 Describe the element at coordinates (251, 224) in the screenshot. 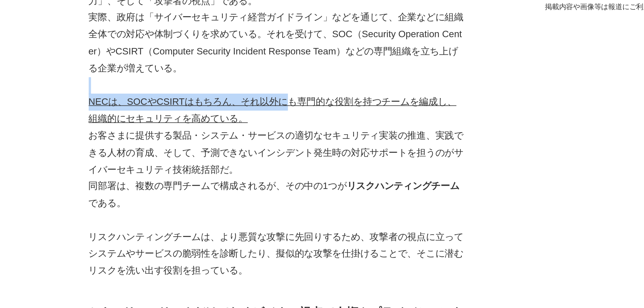

I see `p: リスクハンティングチームは、より悪質な攻撃に先回りするため、攻撃者の視点に立ってシステムやサービスの脆弱性を診断したり、擬似的な攻撃を仕掛けることで、そこに潜むリスクを洗い出す役割を担っている。` at that location.